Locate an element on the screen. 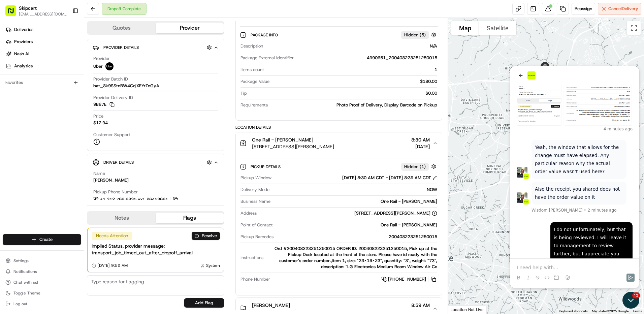  span: Settings is located at coordinates (21, 261).